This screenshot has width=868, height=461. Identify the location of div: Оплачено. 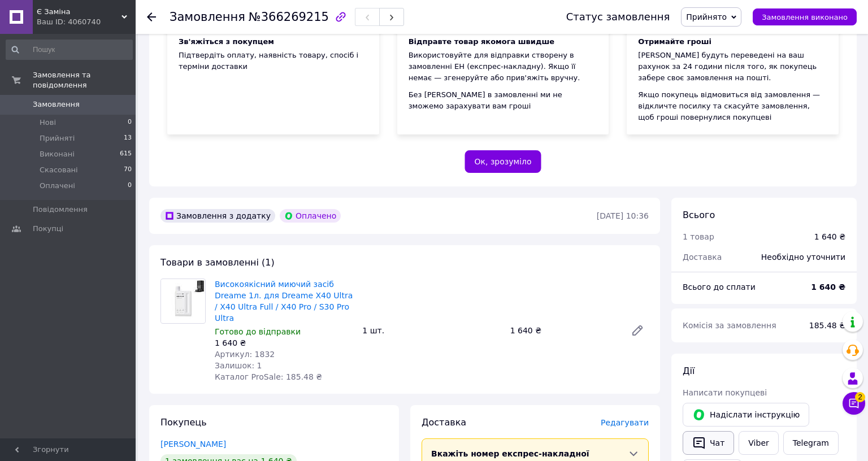
(310, 216).